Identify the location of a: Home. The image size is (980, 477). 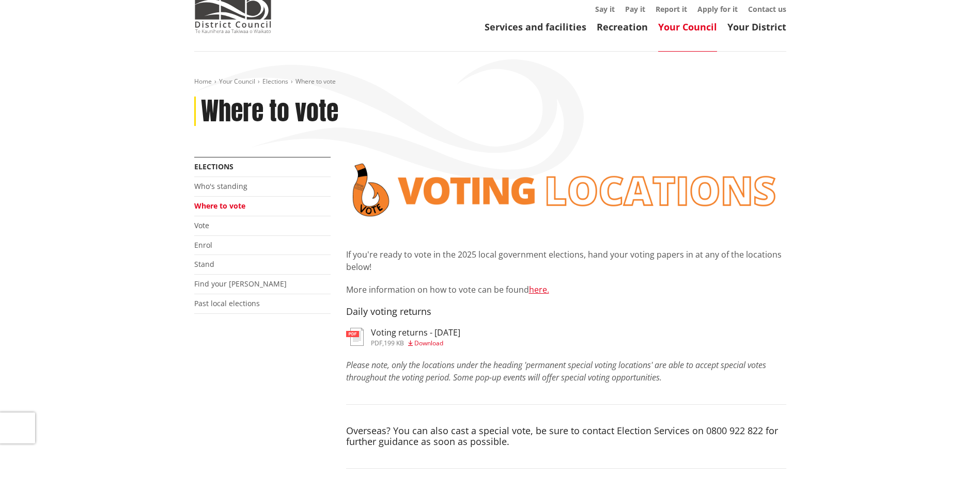
(203, 81).